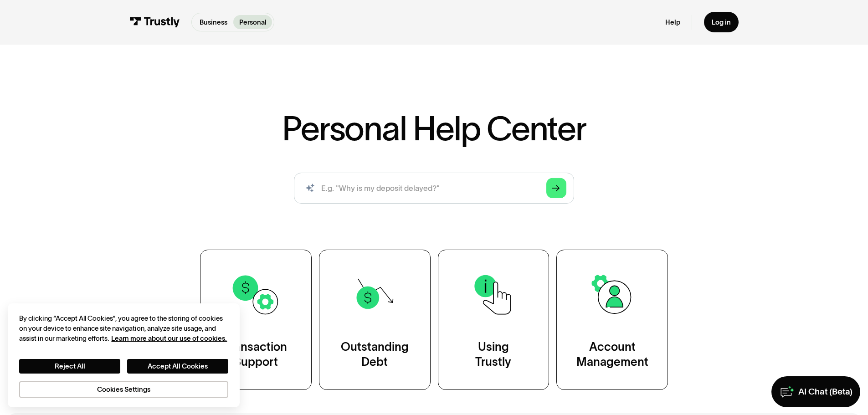  I want to click on div: Log in, so click(721, 22).